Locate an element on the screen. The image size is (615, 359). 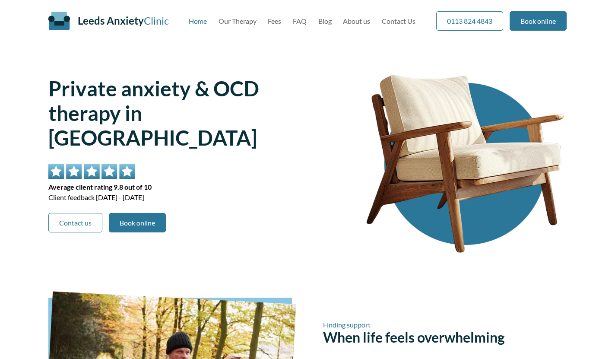
span: Leeds Anxiety is located at coordinates (110, 20).